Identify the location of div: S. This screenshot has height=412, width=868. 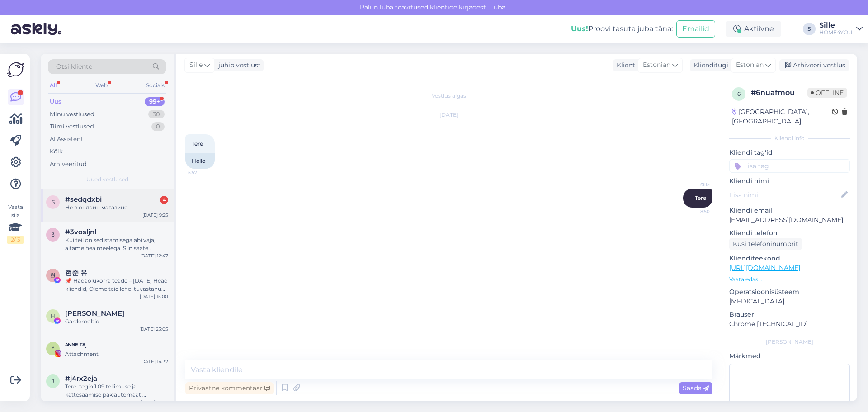
(809, 29).